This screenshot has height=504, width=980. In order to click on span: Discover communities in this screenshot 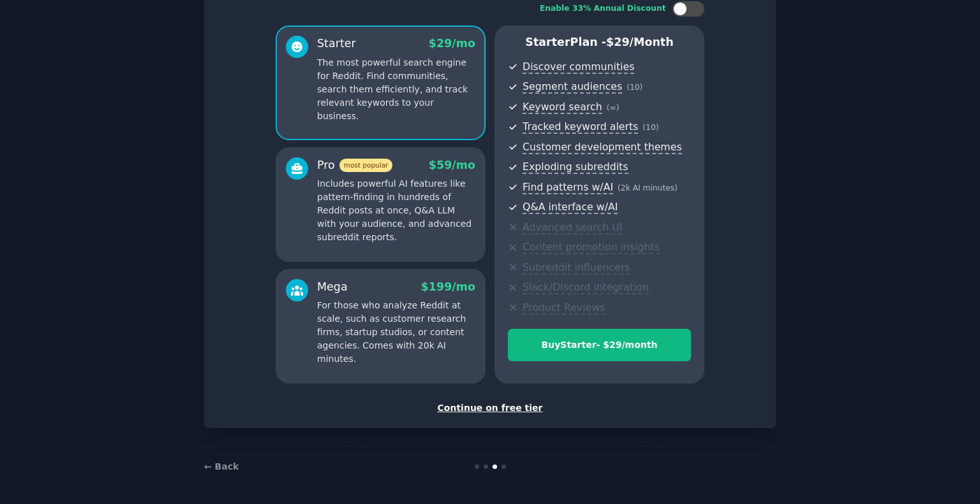, I will do `click(578, 67)`.